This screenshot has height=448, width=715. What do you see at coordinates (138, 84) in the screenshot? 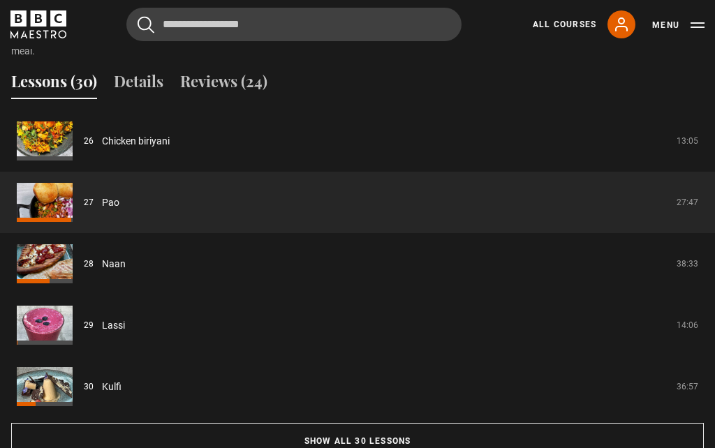
I see `button: Details` at bounding box center [138, 84].